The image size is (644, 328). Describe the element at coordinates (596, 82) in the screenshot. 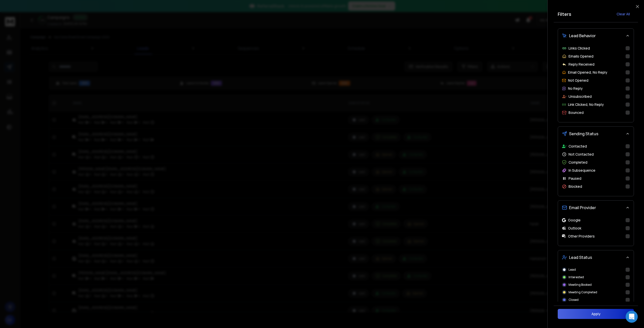

I see `div: Lead Behavior` at that location.